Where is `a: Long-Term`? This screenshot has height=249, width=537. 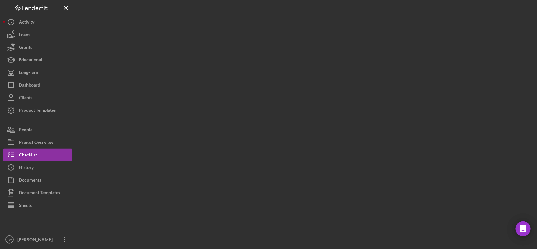 a: Long-Term is located at coordinates (38, 72).